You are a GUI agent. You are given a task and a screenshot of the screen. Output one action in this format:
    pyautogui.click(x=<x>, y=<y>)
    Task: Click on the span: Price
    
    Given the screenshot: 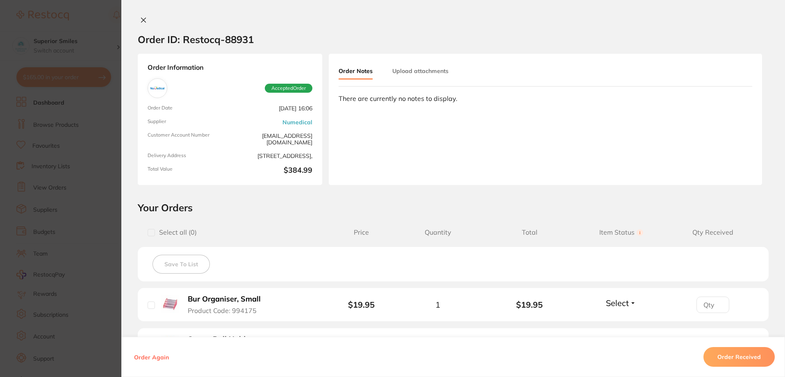 What is the action you would take?
    pyautogui.click(x=361, y=232)
    